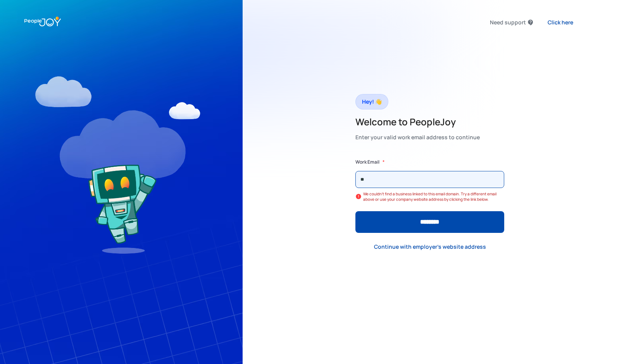  I want to click on div: Enter your valid work email address to continue, so click(417, 137).